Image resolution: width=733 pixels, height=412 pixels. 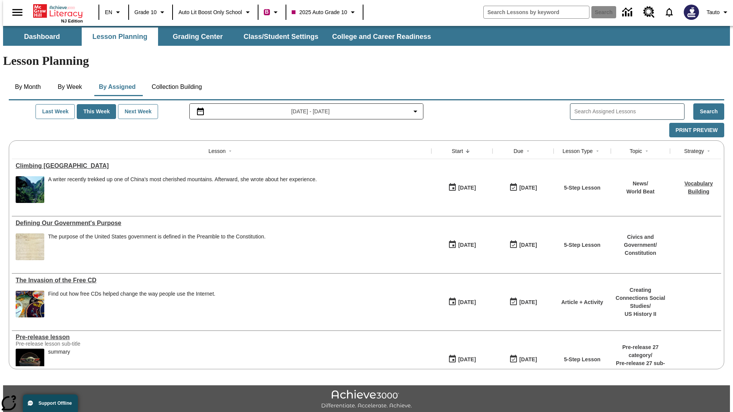 I want to click on button: Profile/Settings, so click(x=718, y=12).